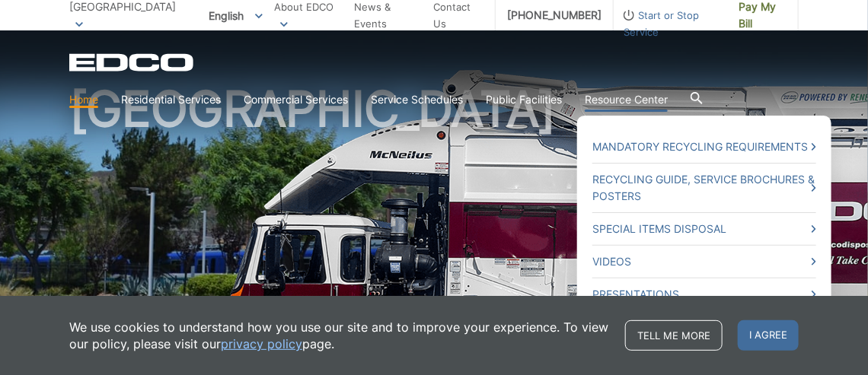 Image resolution: width=868 pixels, height=375 pixels. I want to click on a: Special Items Disposal, so click(704, 229).